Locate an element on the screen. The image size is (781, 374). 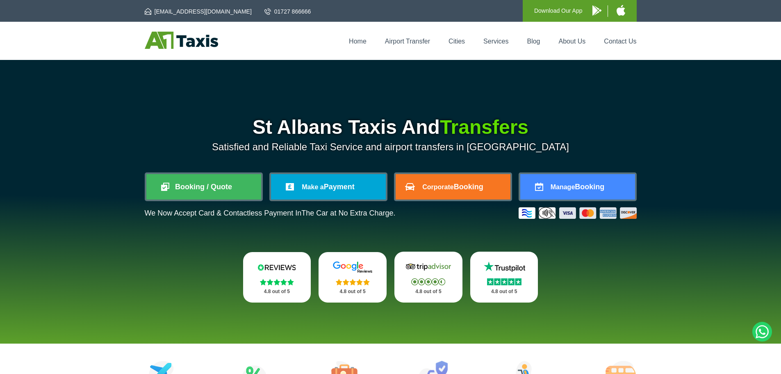
a: Blog is located at coordinates (534, 41).